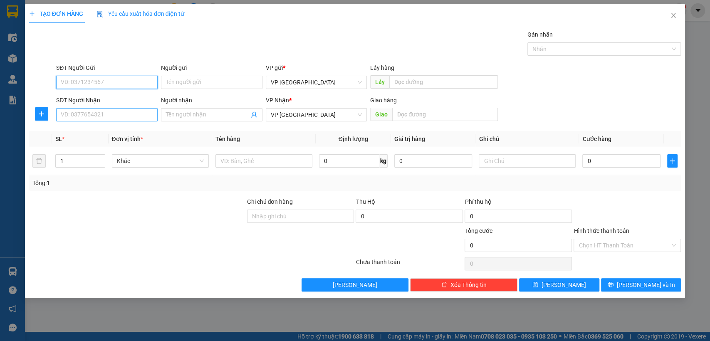  What do you see at coordinates (160, 161) in the screenshot?
I see `span: Khác` at bounding box center [160, 161].